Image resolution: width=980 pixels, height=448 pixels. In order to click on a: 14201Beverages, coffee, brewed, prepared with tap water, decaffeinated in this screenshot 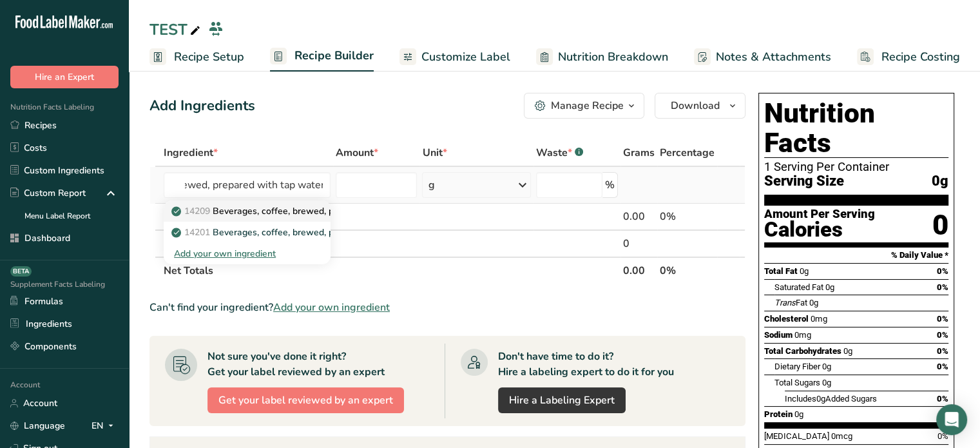, I will do `click(246, 232)`.